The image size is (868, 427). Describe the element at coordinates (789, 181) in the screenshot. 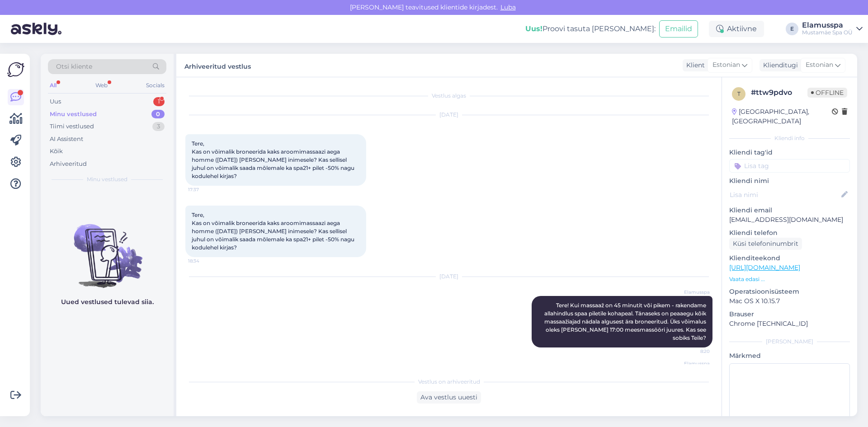

I see `p: Kliendi nimi` at that location.